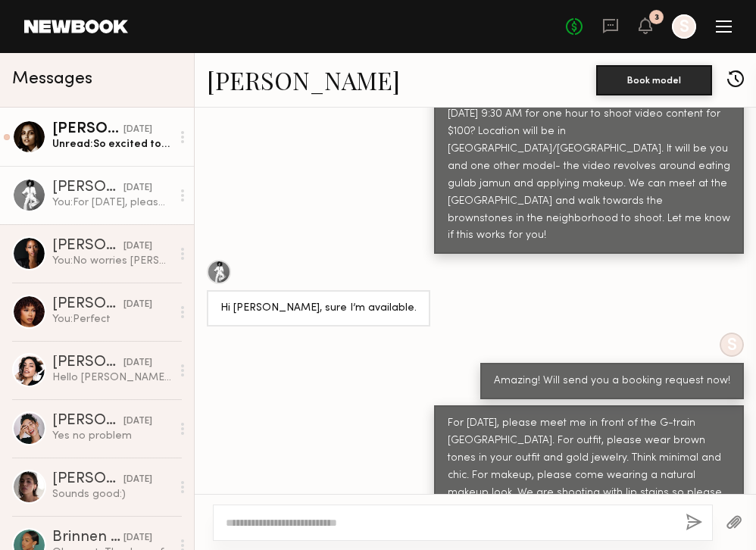  Describe the element at coordinates (653, 79) in the screenshot. I see `a: Book model` at that location.